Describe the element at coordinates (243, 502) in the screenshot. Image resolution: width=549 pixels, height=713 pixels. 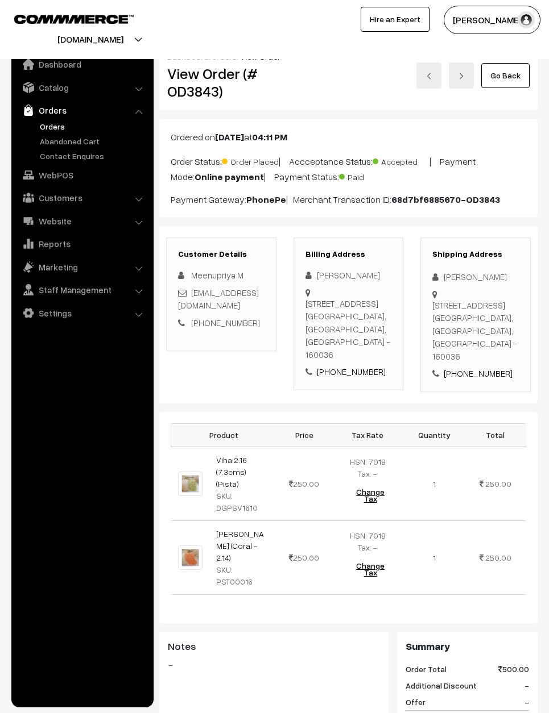
I see `div: SKU: DGPSV1610` at that location.